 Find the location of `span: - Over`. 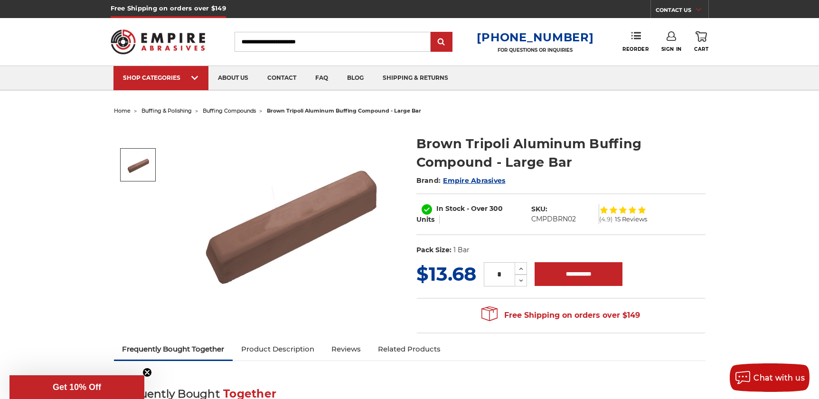

span: - Over is located at coordinates (477, 208).